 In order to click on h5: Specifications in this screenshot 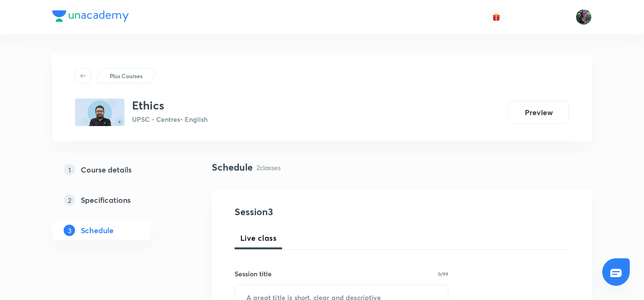, I will do `click(106, 200)`.